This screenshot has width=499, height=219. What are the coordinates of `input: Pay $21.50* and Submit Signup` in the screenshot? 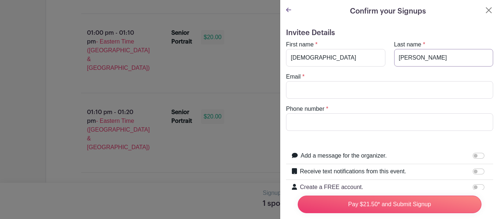 It's located at (389, 204).